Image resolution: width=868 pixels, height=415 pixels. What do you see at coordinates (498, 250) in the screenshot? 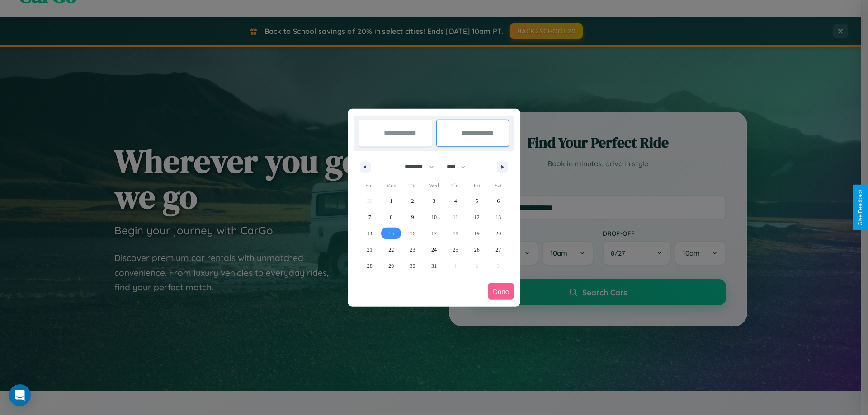
I see `button: 27` at bounding box center [498, 250].